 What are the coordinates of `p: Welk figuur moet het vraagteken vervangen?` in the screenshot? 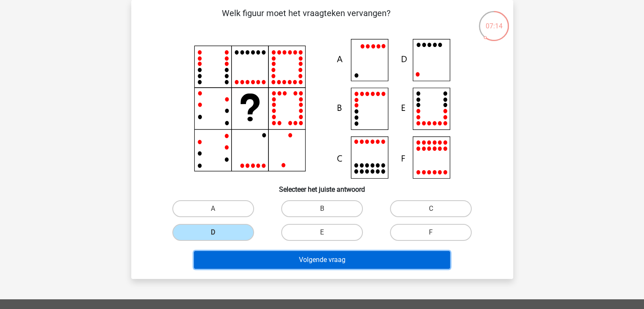 It's located at (306, 19).